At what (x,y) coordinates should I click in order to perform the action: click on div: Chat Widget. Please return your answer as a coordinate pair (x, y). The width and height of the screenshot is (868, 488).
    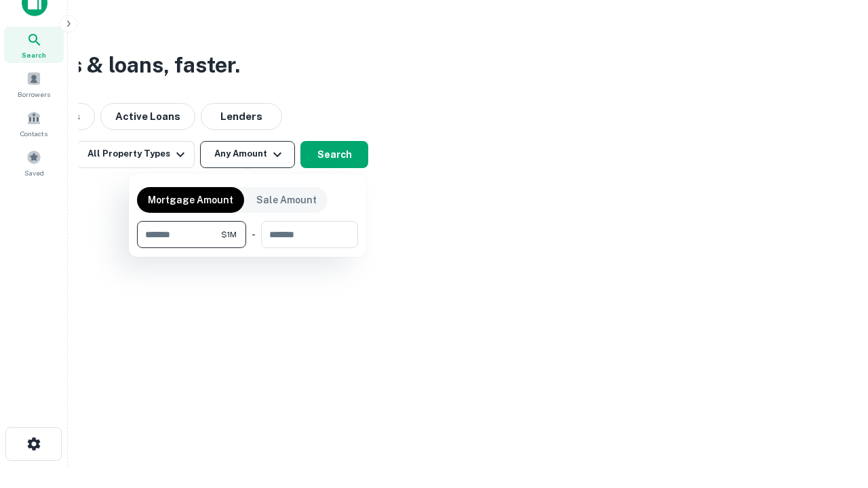
    Looking at the image, I should click on (834, 412).